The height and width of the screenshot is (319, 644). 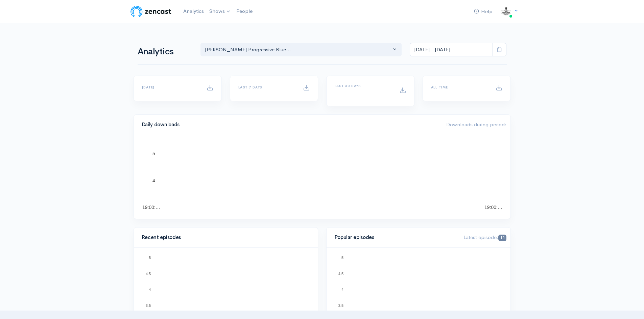 What do you see at coordinates (322, 177) in the screenshot?
I see `svg: A chart.` at bounding box center [322, 177].